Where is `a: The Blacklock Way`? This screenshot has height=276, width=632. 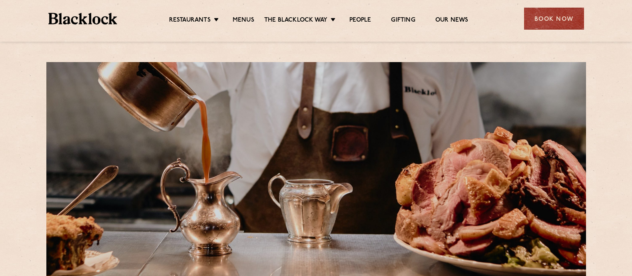
a: The Blacklock Way is located at coordinates (296, 21).